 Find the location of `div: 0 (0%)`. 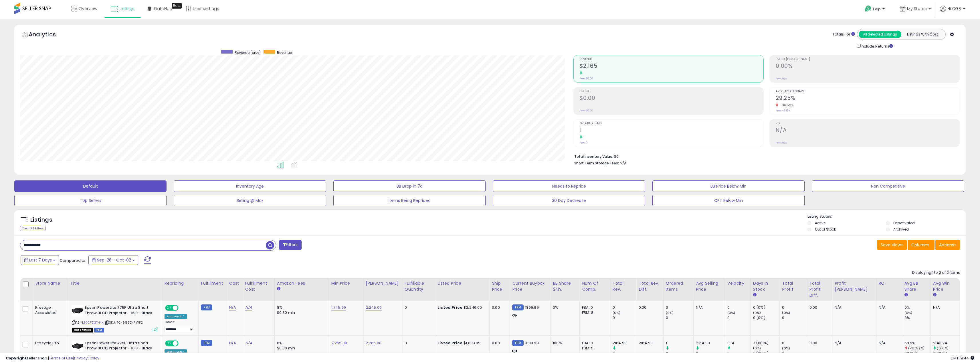

div: 0 (0%) is located at coordinates (767, 307).